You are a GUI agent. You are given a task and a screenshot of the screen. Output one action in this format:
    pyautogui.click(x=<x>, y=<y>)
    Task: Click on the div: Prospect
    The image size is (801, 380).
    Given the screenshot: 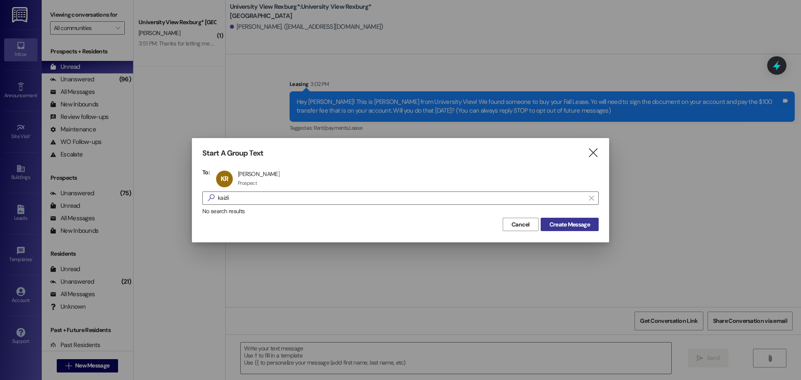 What is the action you would take?
    pyautogui.click(x=247, y=183)
    